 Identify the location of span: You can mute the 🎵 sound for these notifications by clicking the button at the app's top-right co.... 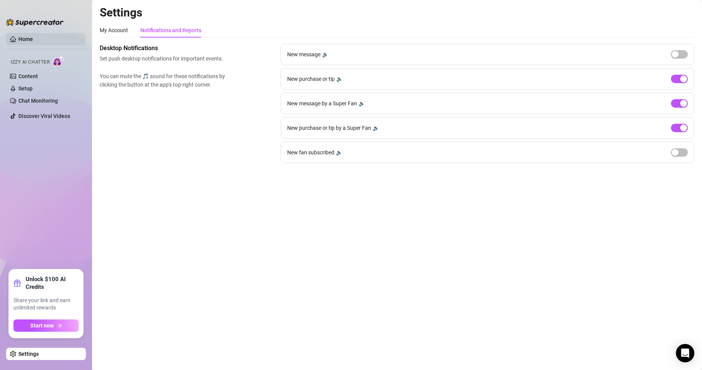
(164, 80).